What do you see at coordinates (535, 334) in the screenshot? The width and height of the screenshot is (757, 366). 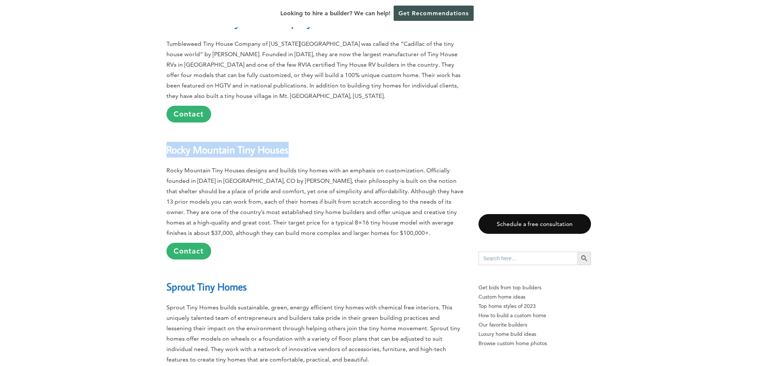 I see `p: Luxury home build ideas` at bounding box center [535, 334].